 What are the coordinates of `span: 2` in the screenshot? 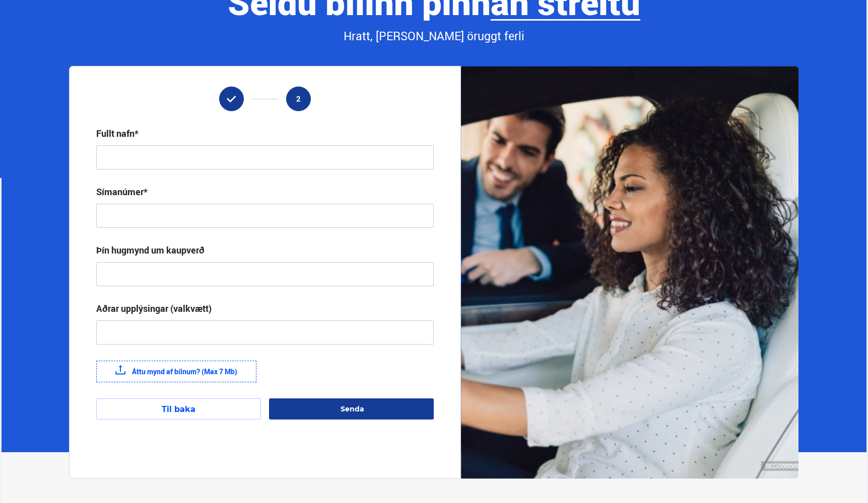 It's located at (299, 98).